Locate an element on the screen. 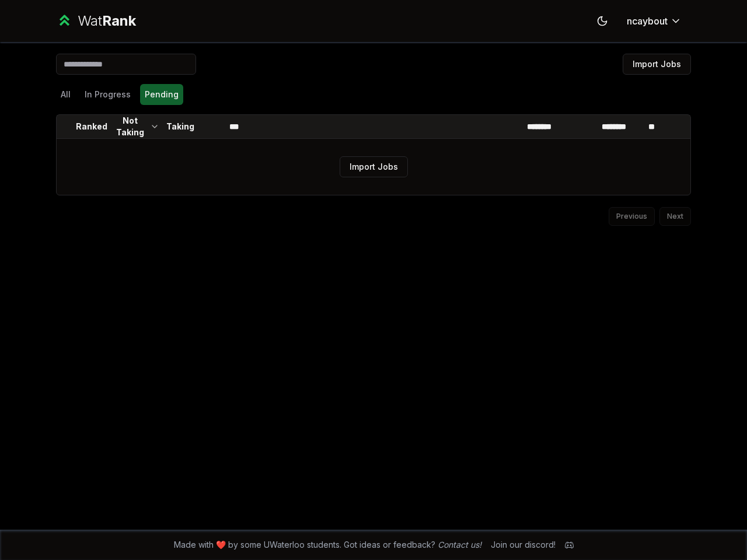 This screenshot has height=560, width=747. div: Join our discord! is located at coordinates (523, 545).